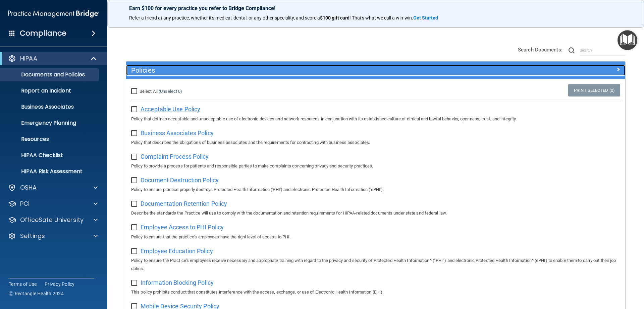  What do you see at coordinates (314, 70) in the screenshot?
I see `h5: Policies` at bounding box center [314, 70].